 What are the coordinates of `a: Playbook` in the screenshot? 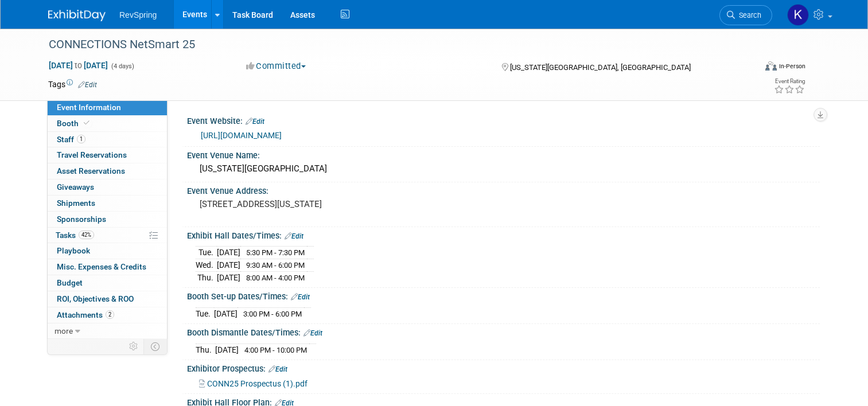 It's located at (107, 250).